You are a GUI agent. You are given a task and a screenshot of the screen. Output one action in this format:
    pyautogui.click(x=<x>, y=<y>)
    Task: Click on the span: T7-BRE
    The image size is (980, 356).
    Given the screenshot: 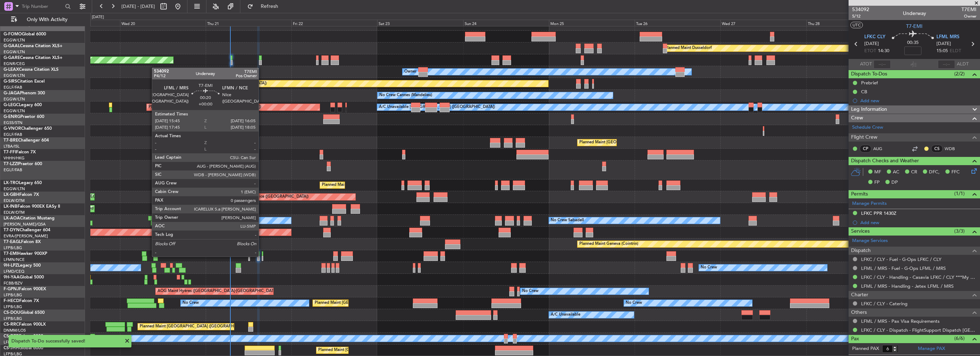 What is the action you would take?
    pyautogui.click(x=11, y=141)
    